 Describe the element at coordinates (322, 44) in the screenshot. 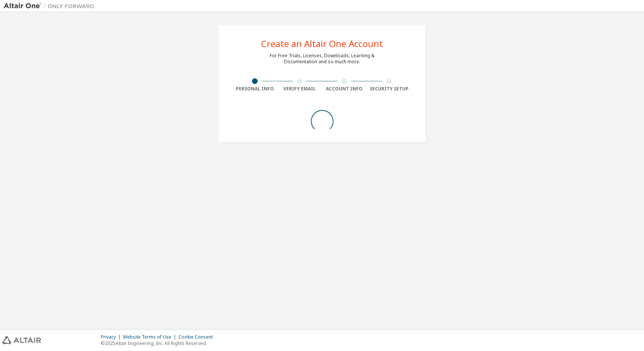

I see `div: Create an Altair One Account` at that location.